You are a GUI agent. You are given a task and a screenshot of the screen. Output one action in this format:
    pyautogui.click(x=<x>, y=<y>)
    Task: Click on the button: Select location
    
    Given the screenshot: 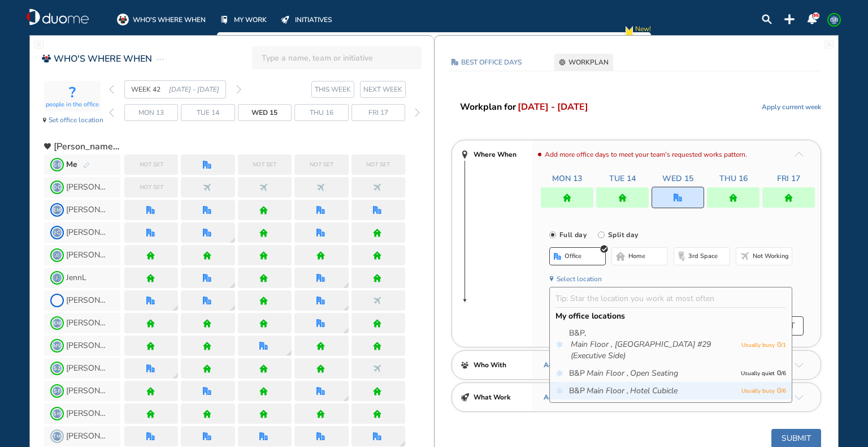 What is the action you would take?
    pyautogui.click(x=579, y=279)
    